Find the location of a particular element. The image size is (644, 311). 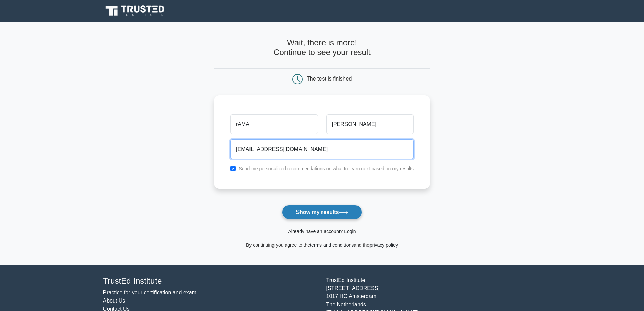

a: privacy policy is located at coordinates (384, 245).